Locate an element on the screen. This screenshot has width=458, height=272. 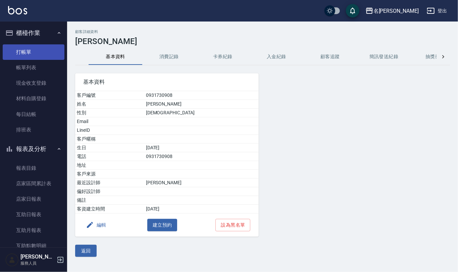
button: 編輯 is located at coordinates (96, 225).